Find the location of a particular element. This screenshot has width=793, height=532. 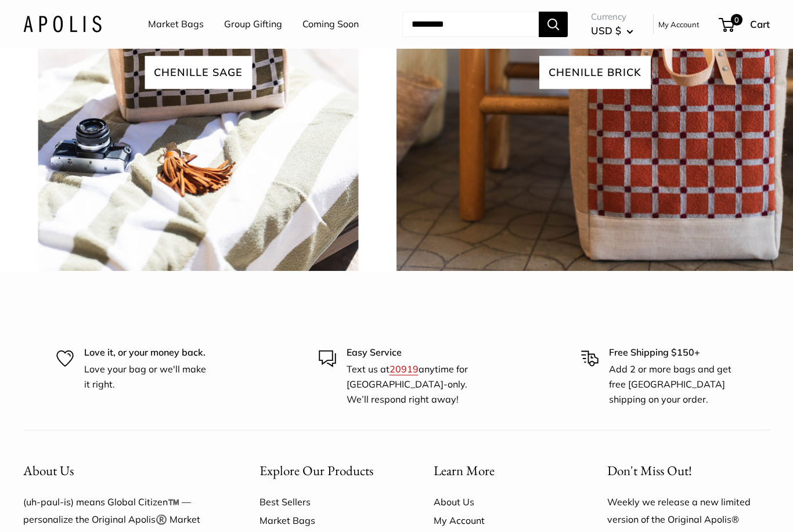

a: 20919 is located at coordinates (404, 369).